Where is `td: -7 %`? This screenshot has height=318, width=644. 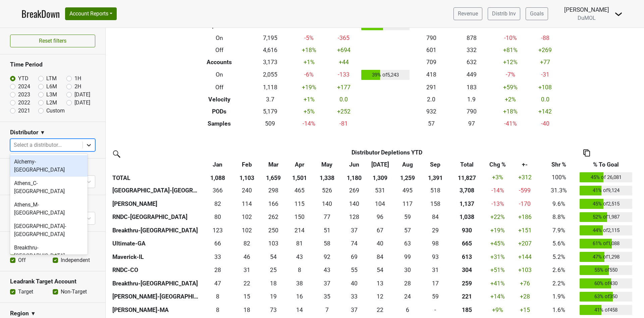
td: -7 % is located at coordinates (511, 75).